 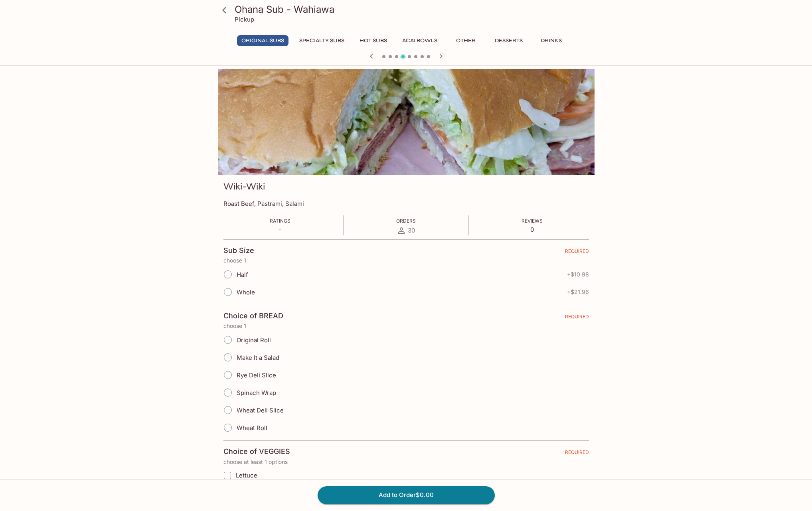 I want to click on span: Wheat Roll, so click(x=252, y=428).